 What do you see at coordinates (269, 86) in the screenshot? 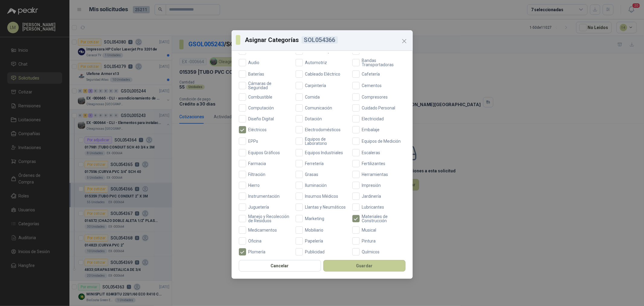
I see `span: Cámaras de Seguridad` at bounding box center [269, 86].